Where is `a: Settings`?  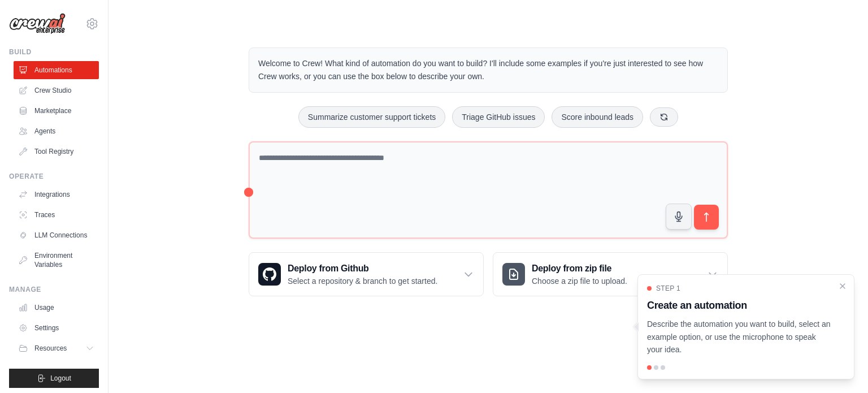 a: Settings is located at coordinates (56, 328).